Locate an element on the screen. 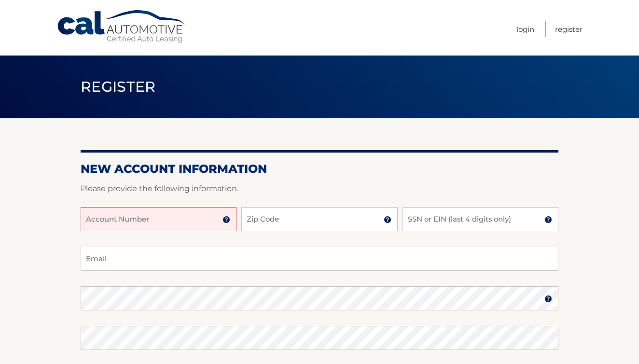 This screenshot has height=364, width=639. a: Login is located at coordinates (525, 29).